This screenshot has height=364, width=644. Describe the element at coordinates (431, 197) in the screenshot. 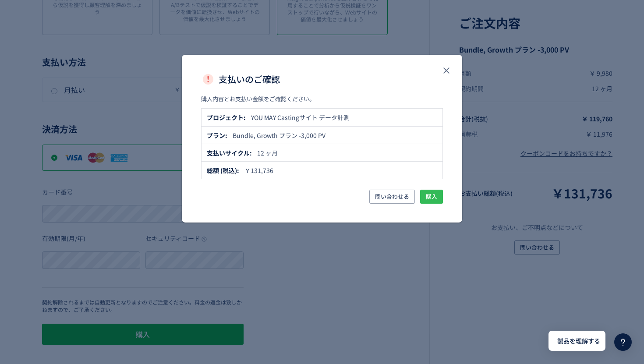

I see `span: 購入` at that location.